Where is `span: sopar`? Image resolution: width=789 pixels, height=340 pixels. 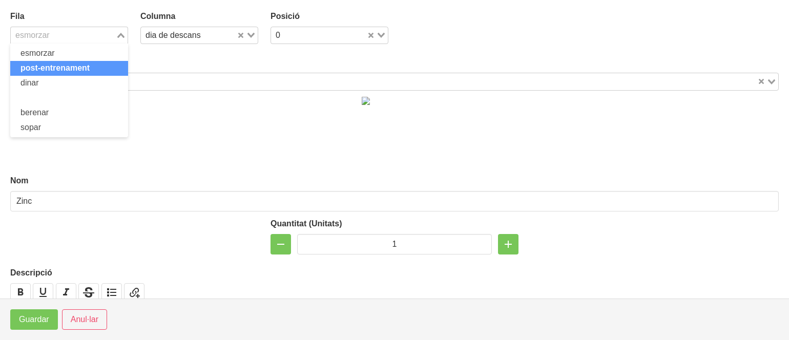
span: sopar is located at coordinates (31, 127).